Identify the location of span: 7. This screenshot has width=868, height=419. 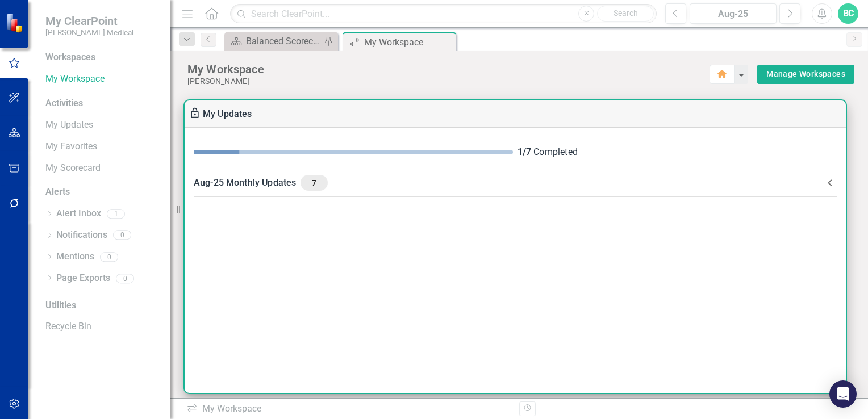
(314, 183).